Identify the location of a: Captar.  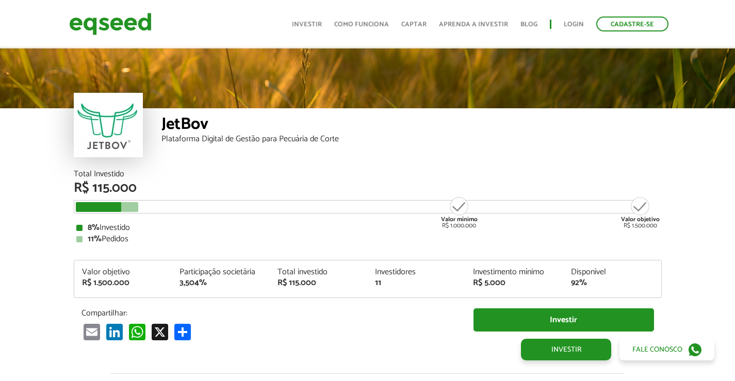
(414, 24).